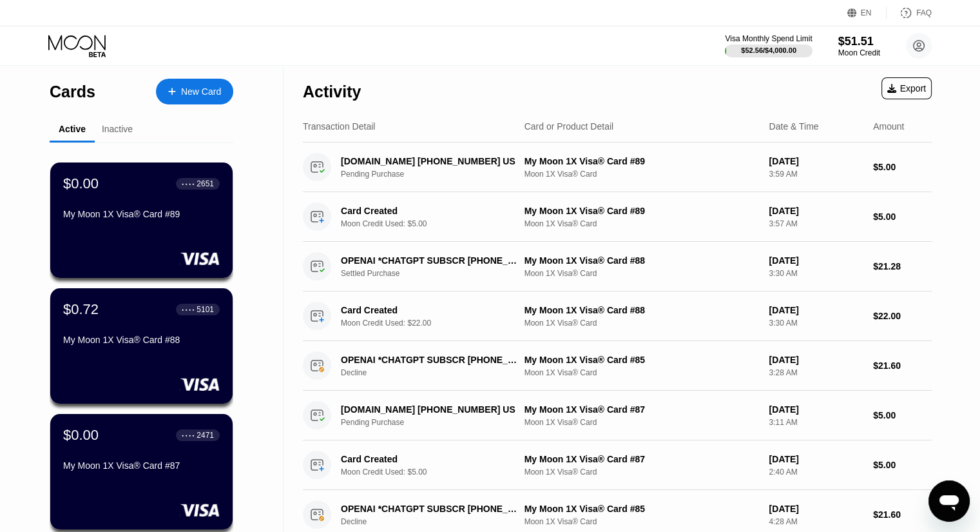 The width and height of the screenshot is (980, 532). What do you see at coordinates (141, 345) in the screenshot?
I see `div: $0.72● ● ● ●5101My Moon 1X Visa® Card #88` at bounding box center [141, 345].